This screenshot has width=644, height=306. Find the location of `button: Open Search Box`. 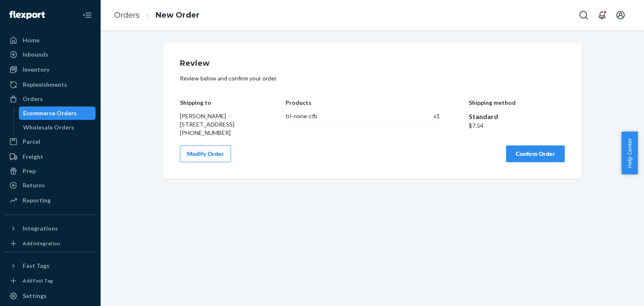

button: Open Search Box is located at coordinates (584, 15).